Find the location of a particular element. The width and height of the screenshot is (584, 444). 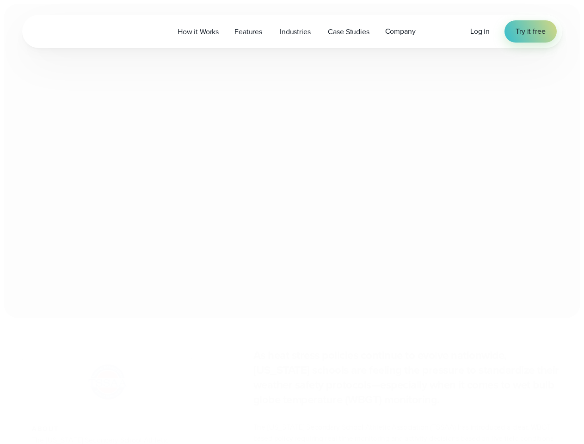

a: Case Studies is located at coordinates (348, 31).